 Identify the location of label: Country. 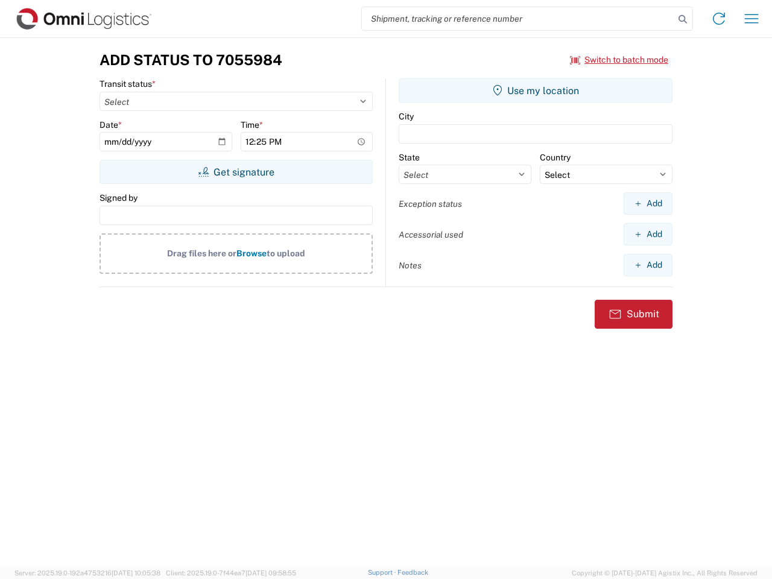
(555, 157).